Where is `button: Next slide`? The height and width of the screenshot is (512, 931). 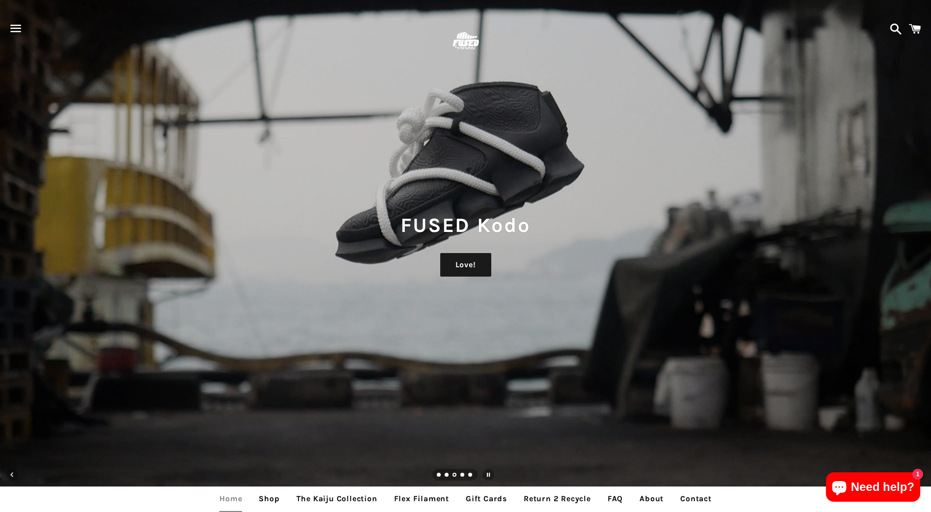
button: Next slide is located at coordinates (918, 475).